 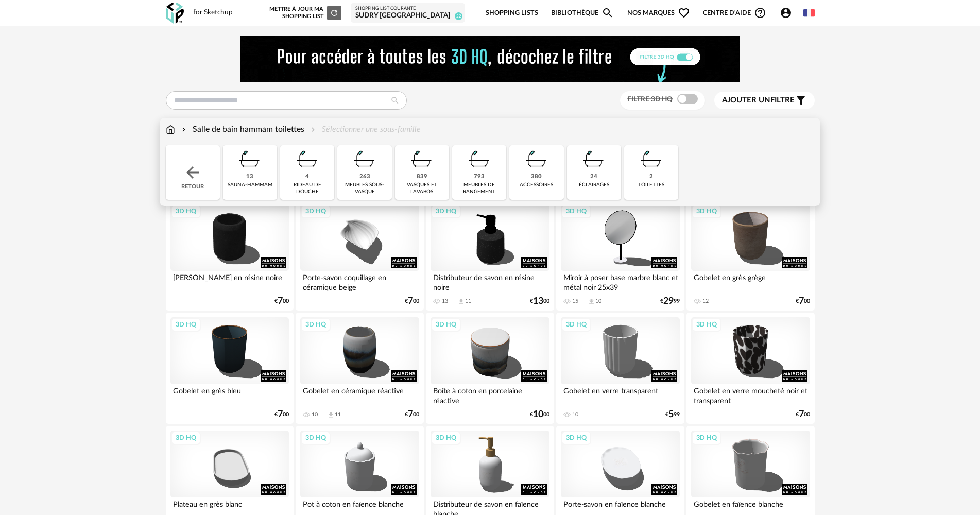 I want to click on div: 380, so click(x=536, y=176).